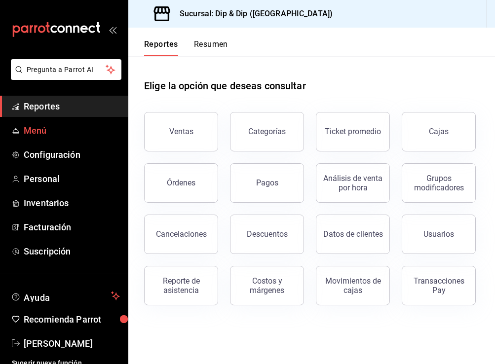  I want to click on span: Menú, so click(72, 130).